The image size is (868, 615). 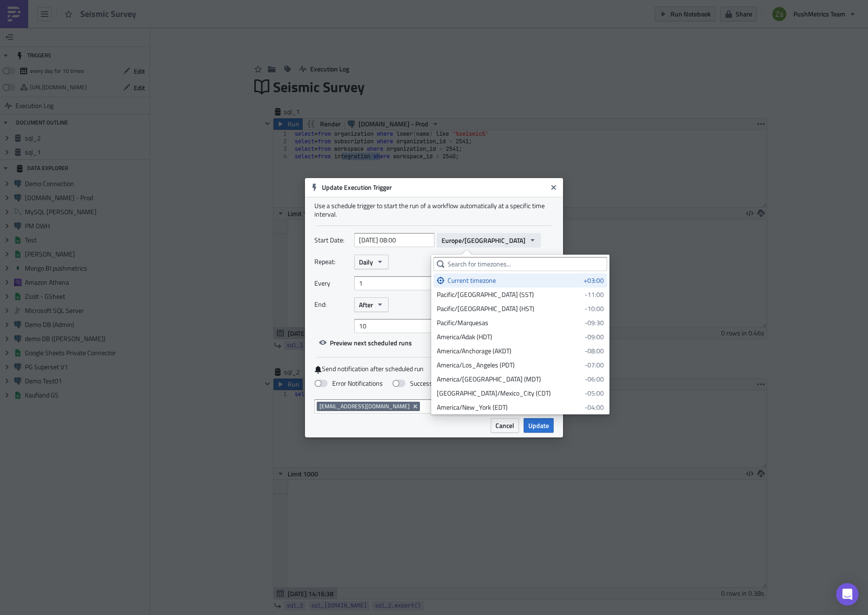 What do you see at coordinates (554, 188) in the screenshot?
I see `button: Close` at bounding box center [554, 188].